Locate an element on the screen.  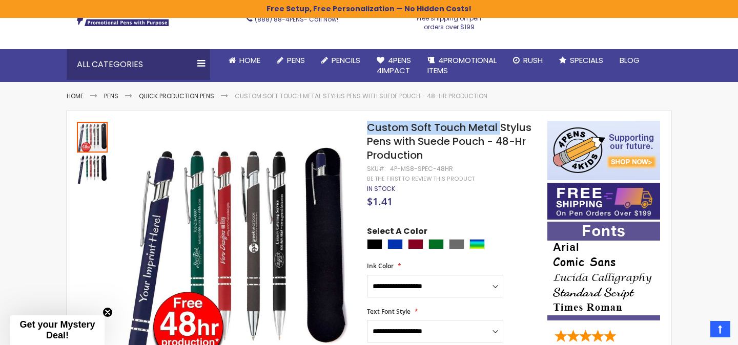
img: 4pens 4 kids is located at coordinates (603, 151).